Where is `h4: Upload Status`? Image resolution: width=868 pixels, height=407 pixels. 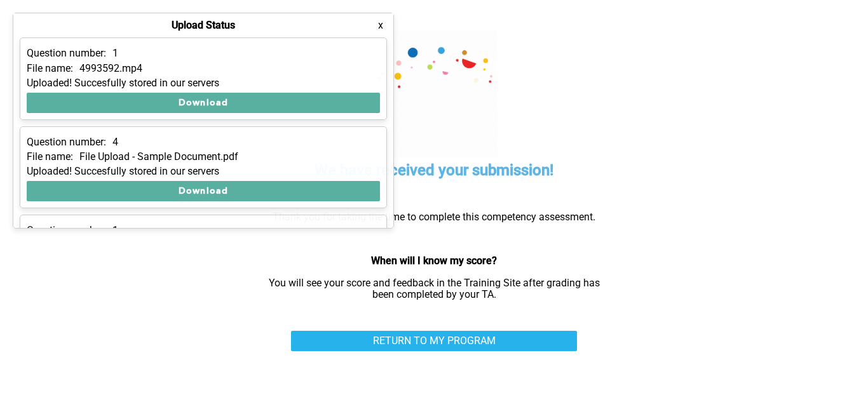
h4: Upload Status is located at coordinates (203, 25).